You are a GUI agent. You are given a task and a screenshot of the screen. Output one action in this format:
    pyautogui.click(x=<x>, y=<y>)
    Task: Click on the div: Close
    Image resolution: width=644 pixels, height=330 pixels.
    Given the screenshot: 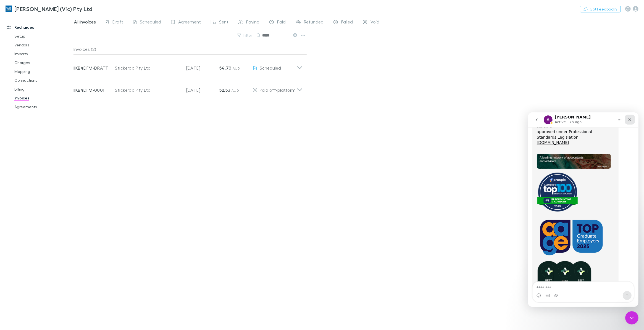 What is the action you would take?
    pyautogui.click(x=102, y=7)
    